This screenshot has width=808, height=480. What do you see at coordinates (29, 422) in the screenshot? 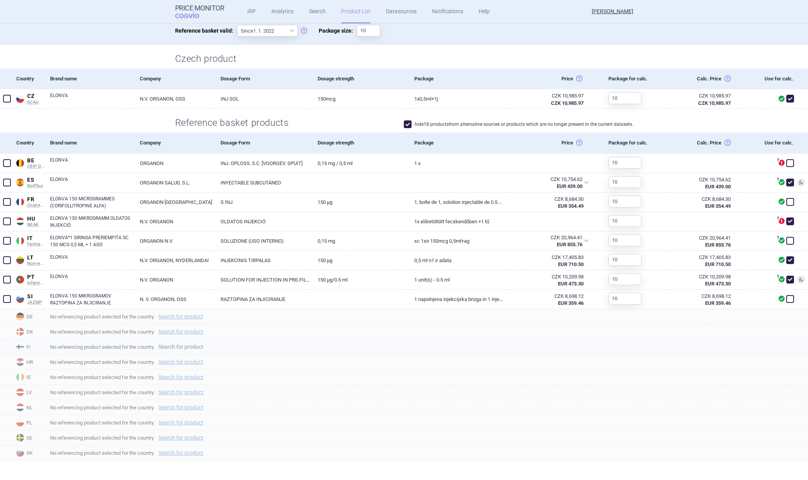
I see `span: PL` at bounding box center [29, 422].